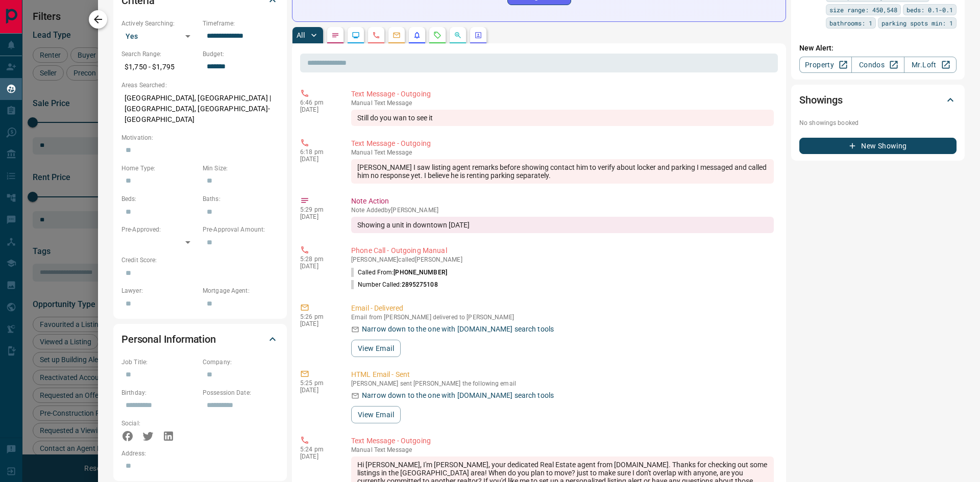 This screenshot has width=980, height=482. What do you see at coordinates (240, 291) in the screenshot?
I see `p: Mortgage Agent:` at bounding box center [240, 291].